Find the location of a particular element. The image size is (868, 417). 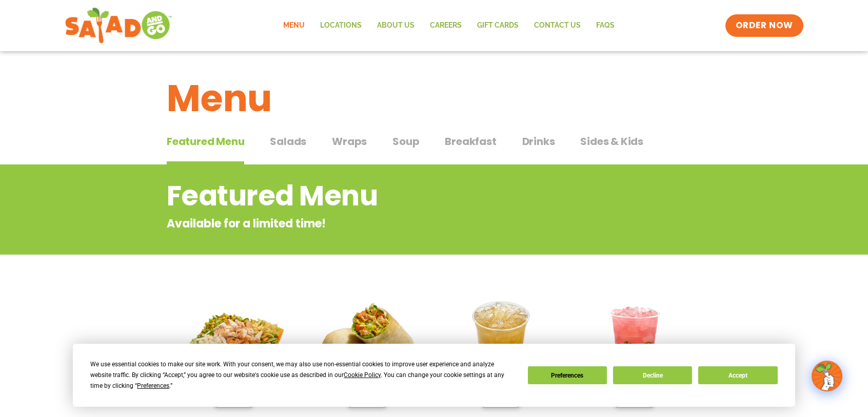

button: Preferences is located at coordinates (567, 375).